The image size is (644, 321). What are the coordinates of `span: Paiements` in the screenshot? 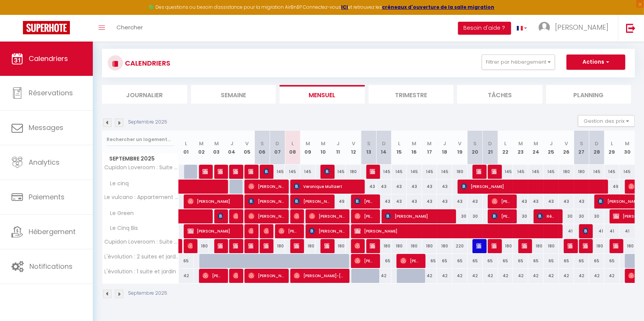 It's located at (46, 197).